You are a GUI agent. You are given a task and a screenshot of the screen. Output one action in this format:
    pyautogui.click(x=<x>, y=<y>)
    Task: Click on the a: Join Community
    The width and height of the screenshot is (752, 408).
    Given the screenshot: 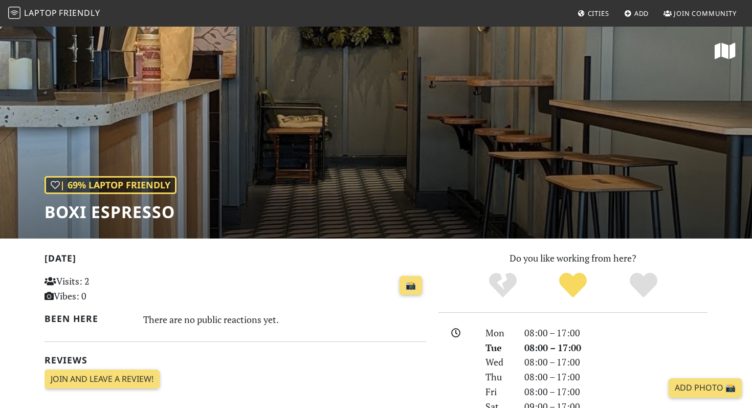 What is the action you would take?
    pyautogui.click(x=700, y=13)
    